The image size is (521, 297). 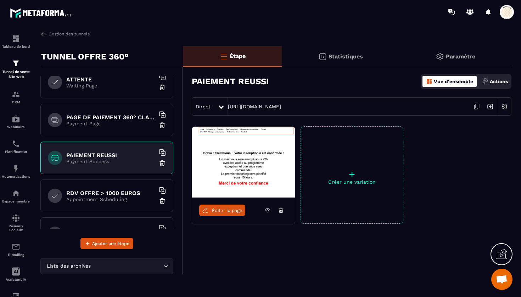 I want to click on h6: PAGE DE PAIEMENT 360° CLASSIQUE, so click(x=111, y=117).